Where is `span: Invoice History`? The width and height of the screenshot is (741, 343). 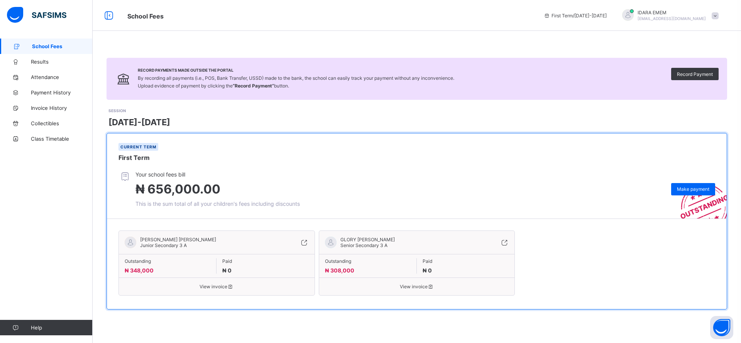 span: Invoice History is located at coordinates (62, 108).